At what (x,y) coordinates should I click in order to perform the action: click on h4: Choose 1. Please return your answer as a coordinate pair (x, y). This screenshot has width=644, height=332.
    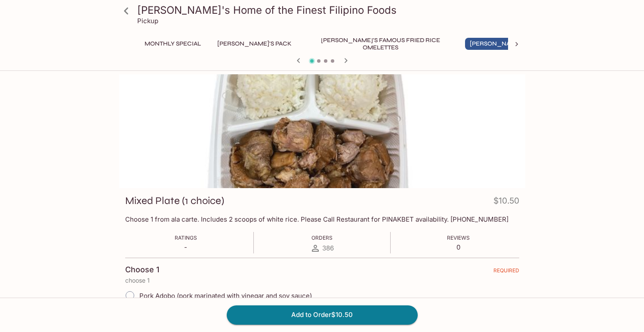
    Looking at the image, I should click on (142, 270).